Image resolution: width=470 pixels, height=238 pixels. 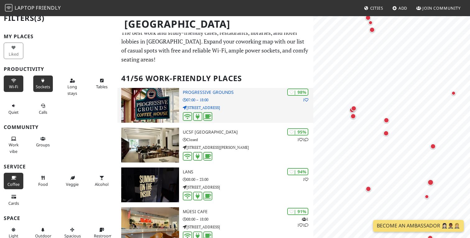 I want to click on button: Veggie, so click(x=72, y=181).